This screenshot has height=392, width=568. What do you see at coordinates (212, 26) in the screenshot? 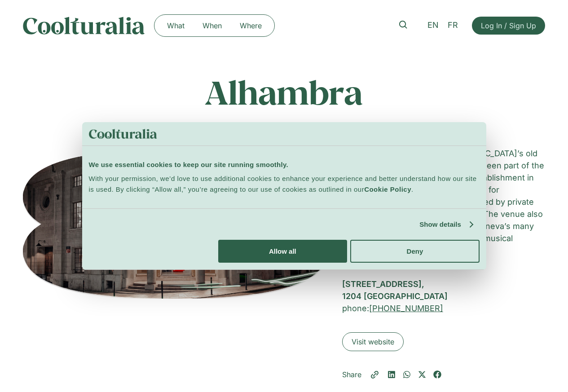
I see `a: When` at bounding box center [212, 26].